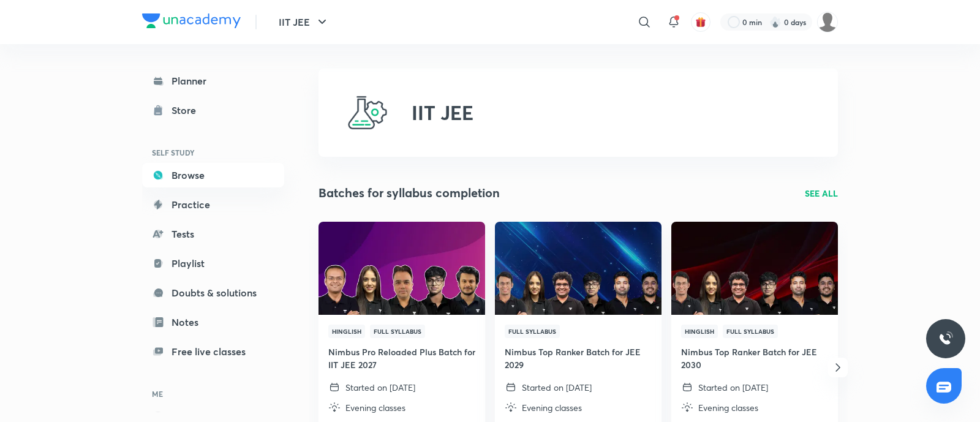 This screenshot has height=422, width=980. Describe the element at coordinates (213, 153) in the screenshot. I see `h6: SELF STUDY` at that location.